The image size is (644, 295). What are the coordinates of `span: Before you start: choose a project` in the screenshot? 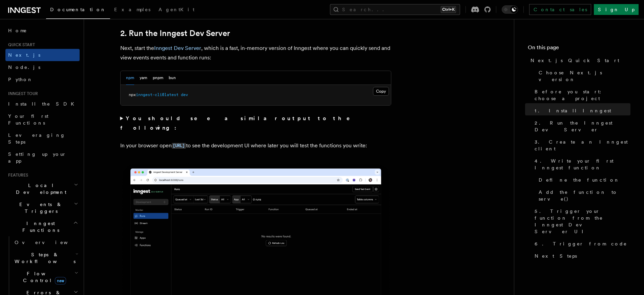 It's located at (582, 95).